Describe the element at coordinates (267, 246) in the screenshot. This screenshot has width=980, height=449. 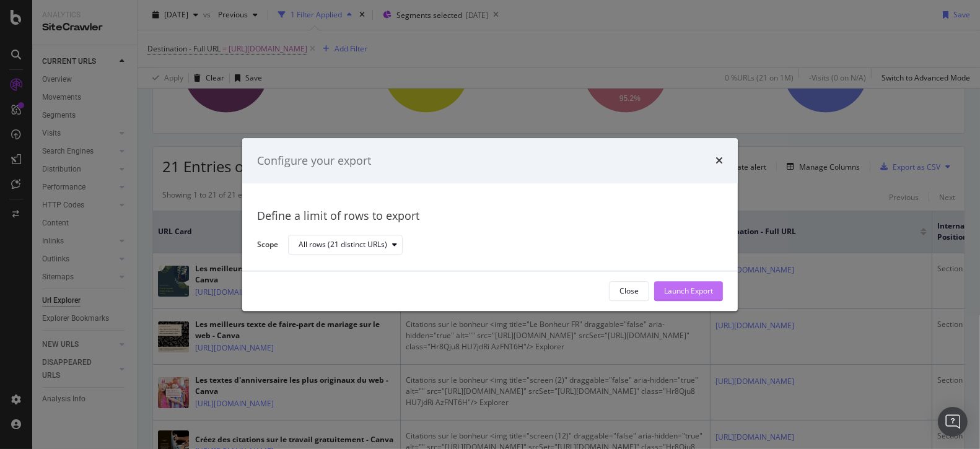
I see `label: Scope` at that location.